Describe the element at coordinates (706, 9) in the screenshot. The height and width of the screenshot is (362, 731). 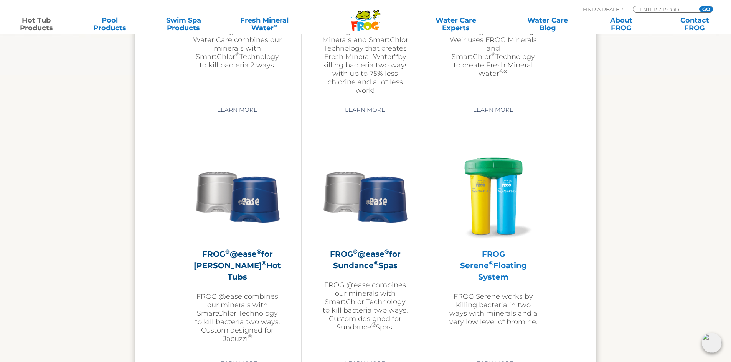
I see `input: GO` at that location.